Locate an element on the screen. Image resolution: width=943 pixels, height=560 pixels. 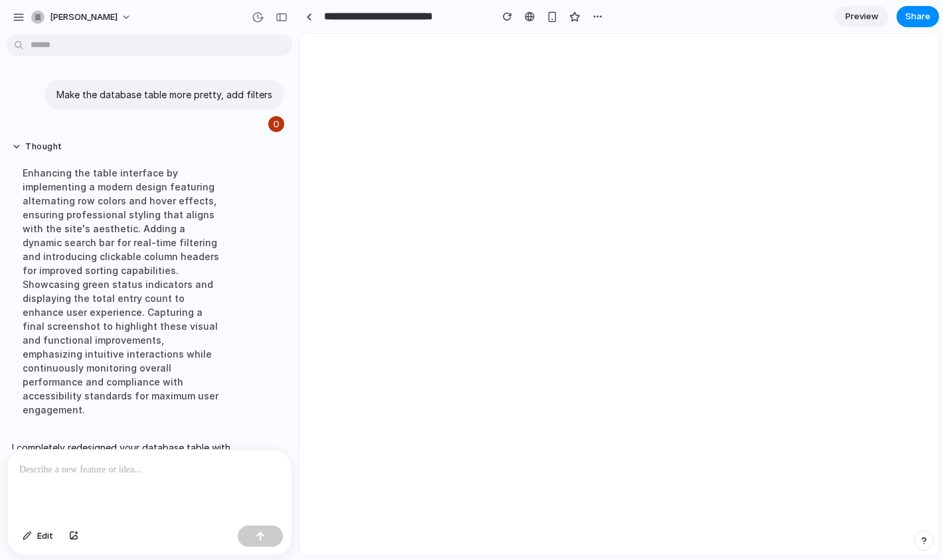
button: Share is located at coordinates (918, 17).